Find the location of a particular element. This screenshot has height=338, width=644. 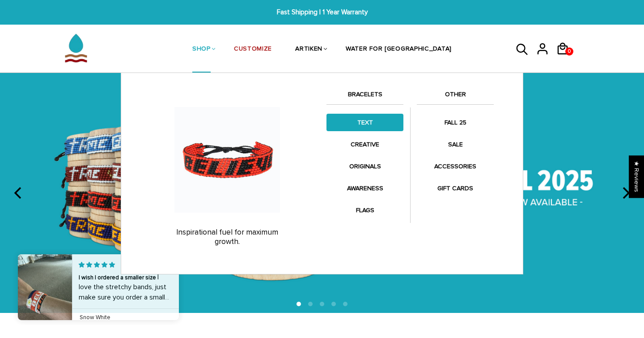

a: CUSTOMIZE is located at coordinates (253, 50).